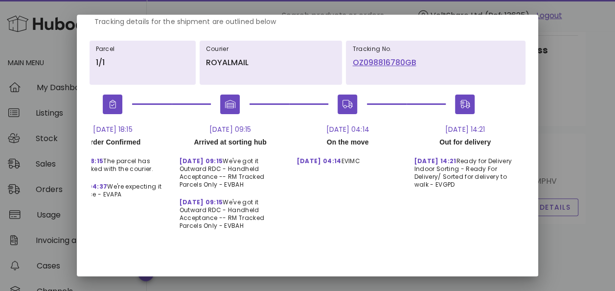 Image resolution: width=615 pixels, height=291 pixels. What do you see at coordinates (142, 63) in the screenshot?
I see `p: 1/1` at bounding box center [142, 63].